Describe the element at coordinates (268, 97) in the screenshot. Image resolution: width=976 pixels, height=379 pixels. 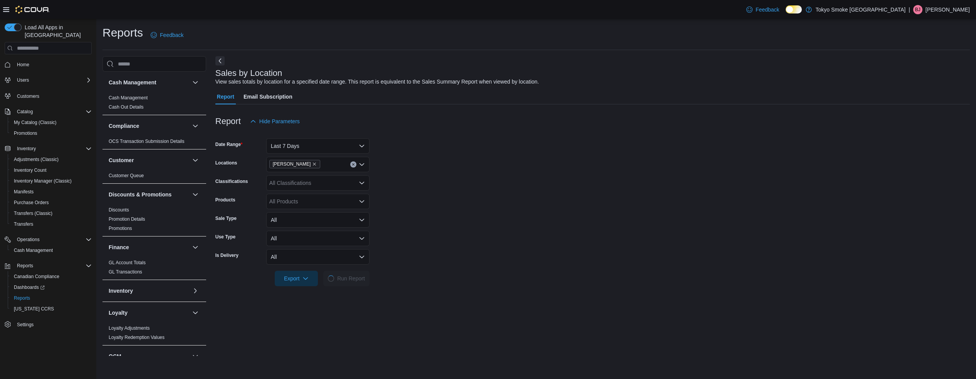
I see `span: Email Subscription` at that location.